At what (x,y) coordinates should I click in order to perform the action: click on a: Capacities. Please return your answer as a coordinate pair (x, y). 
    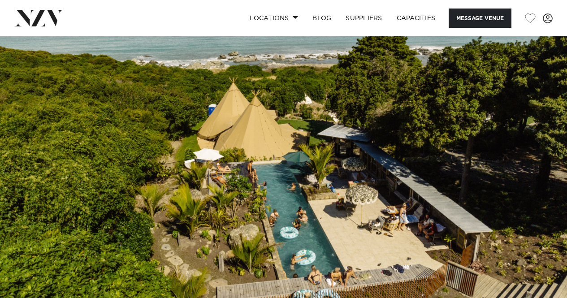
    Looking at the image, I should click on (416, 18).